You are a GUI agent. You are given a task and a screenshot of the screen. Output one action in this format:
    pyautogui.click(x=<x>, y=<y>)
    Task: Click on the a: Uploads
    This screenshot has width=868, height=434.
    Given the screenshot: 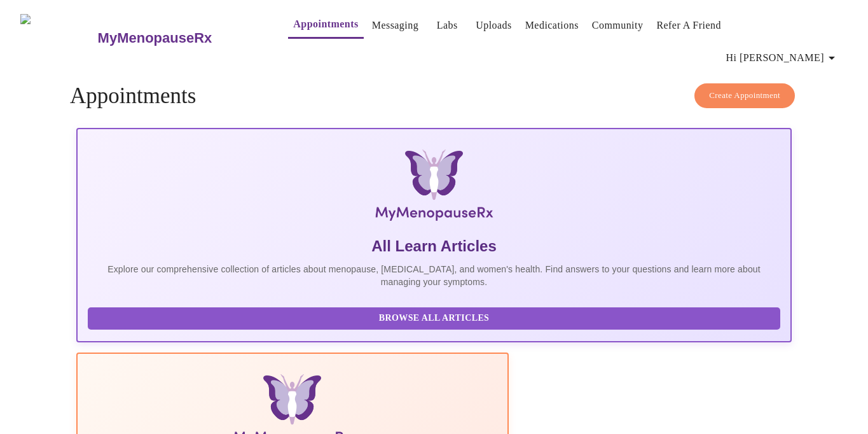 What is the action you would take?
    pyautogui.click(x=493, y=26)
    